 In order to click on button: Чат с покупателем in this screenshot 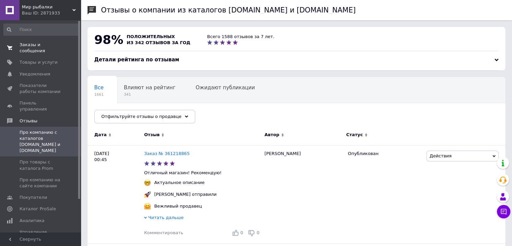, I will do `click(504, 211)`.